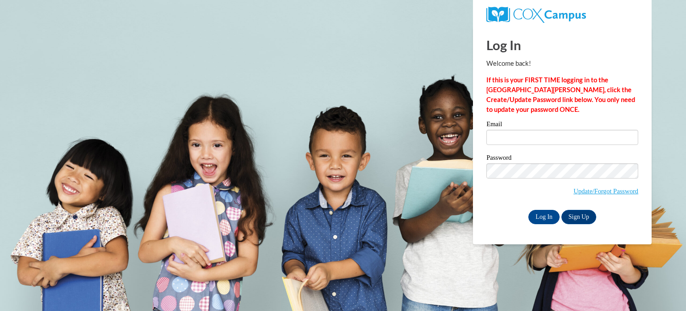  I want to click on p: Welcome back!, so click(563, 63).